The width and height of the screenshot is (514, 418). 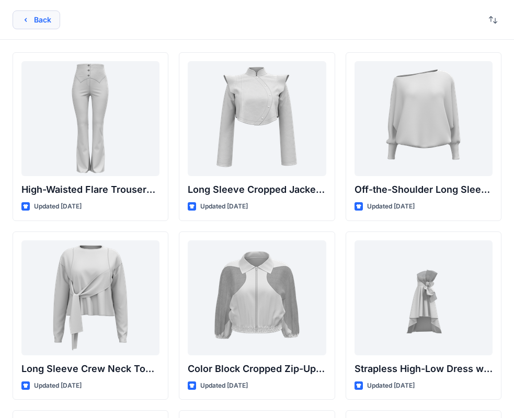 What do you see at coordinates (36, 20) in the screenshot?
I see `button: Back` at bounding box center [36, 20].